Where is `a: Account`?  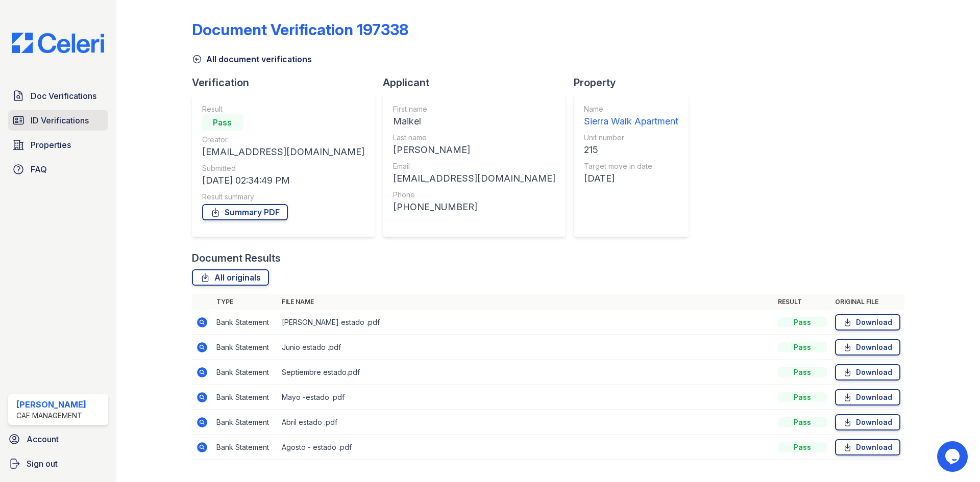 a: Account is located at coordinates (58, 439).